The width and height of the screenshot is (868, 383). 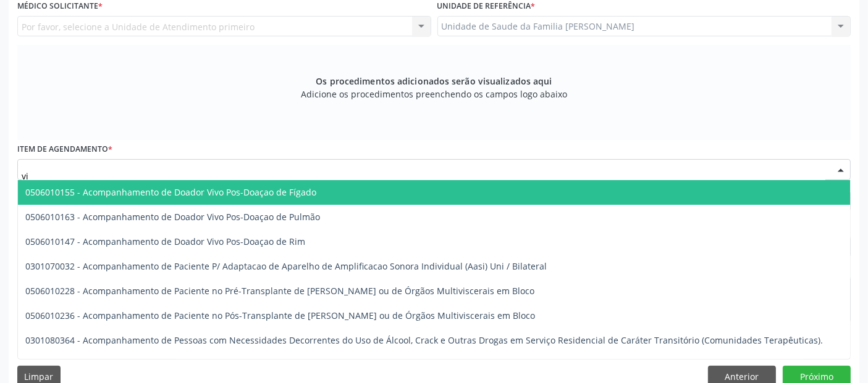 I want to click on span: 0506010147 - Acompanhamento de Doador Vivo Pos-Doaçao de Rim, so click(x=165, y=242).